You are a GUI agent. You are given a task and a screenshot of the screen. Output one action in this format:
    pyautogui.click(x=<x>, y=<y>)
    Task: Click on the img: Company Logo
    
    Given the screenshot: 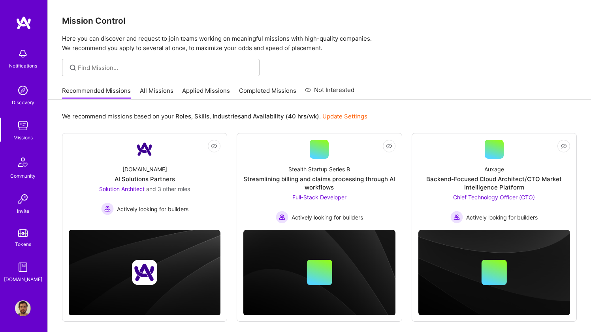 What is the action you would take?
    pyautogui.click(x=145, y=149)
    